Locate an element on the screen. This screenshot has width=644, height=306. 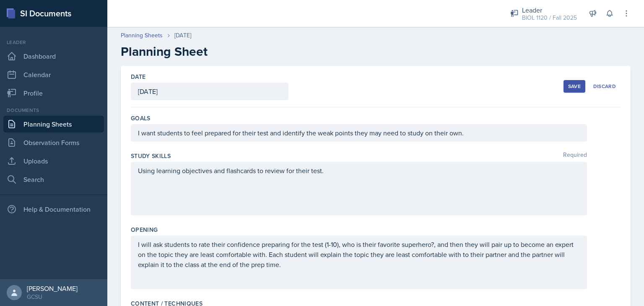
p: Using learning objectives and flashcards to review for their test. is located at coordinates (359, 170).